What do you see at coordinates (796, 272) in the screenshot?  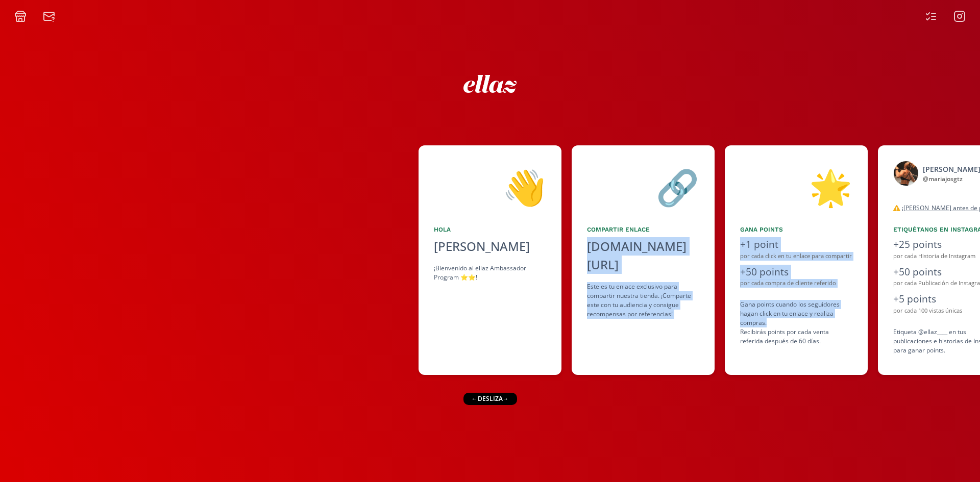 I see `div: +50 points` at bounding box center [796, 272].